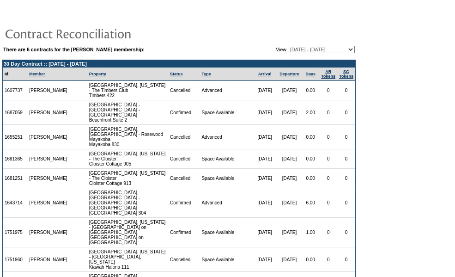 This screenshot has height=277, width=455. What do you see at coordinates (15, 232) in the screenshot?
I see `td: 1751975` at bounding box center [15, 232].